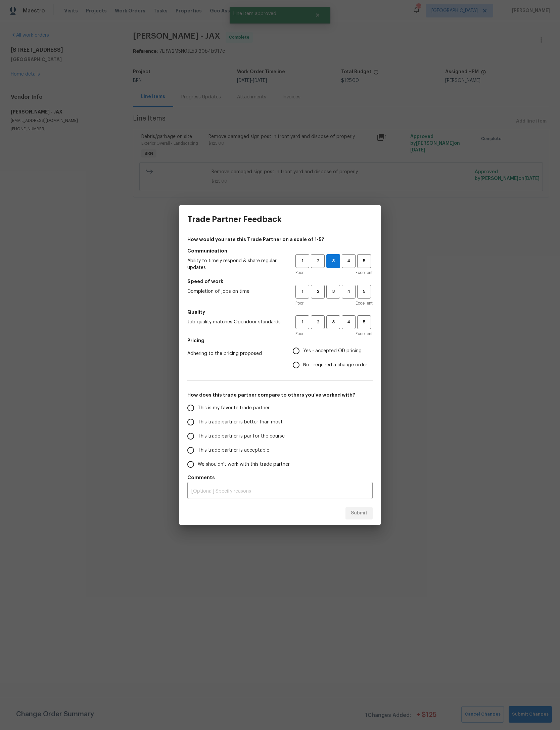 The image size is (560, 730). I want to click on span: No - required a change order, so click(335, 365).